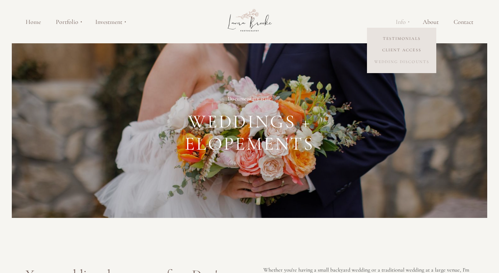  I want to click on span: Investment, so click(109, 22).